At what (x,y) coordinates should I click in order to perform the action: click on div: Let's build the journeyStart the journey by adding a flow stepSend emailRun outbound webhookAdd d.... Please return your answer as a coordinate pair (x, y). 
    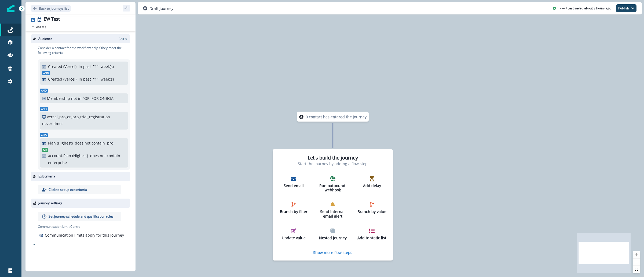
    Looking at the image, I should click on (333, 205).